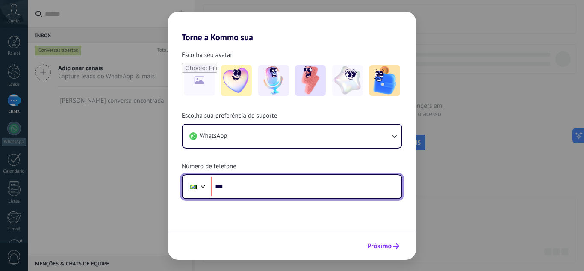 This screenshot has height=271, width=584. What do you see at coordinates (348, 80) in the screenshot?
I see `img: -4.jpeg` at bounding box center [348, 80].